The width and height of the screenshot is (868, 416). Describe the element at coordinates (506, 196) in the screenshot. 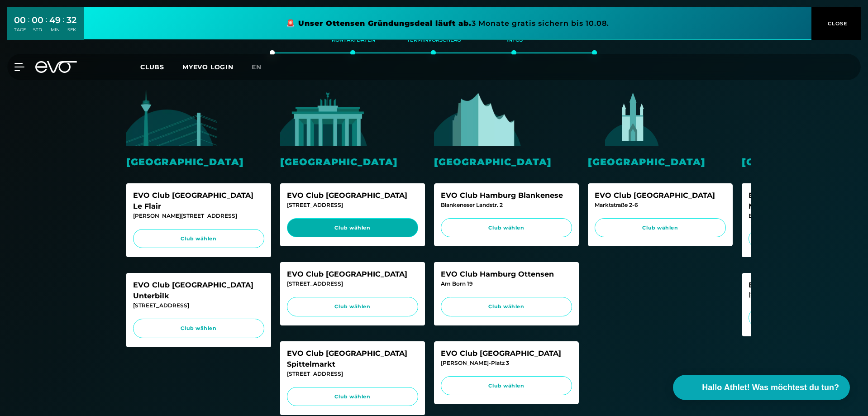

I see `div: EVO Club Hamburg Blankenese` at that location.